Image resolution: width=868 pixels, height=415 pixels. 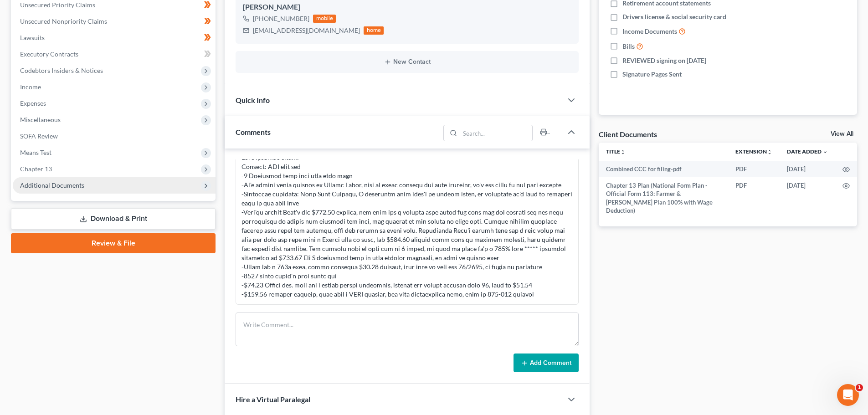 I want to click on span: Means Test, so click(x=36, y=152).